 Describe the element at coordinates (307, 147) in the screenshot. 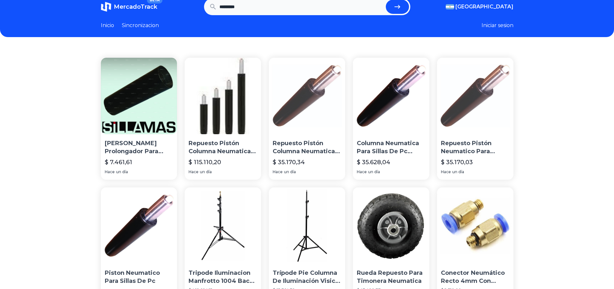

I see `p: Repuesto Pistón Columna Neumatica 42cm Silla/sillón` at that location.